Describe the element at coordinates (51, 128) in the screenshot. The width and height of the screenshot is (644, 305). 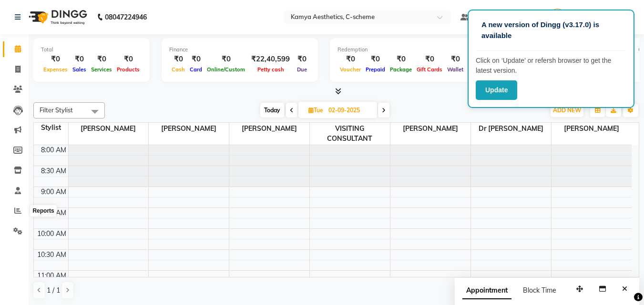
I see `div: Stylist` at that location.